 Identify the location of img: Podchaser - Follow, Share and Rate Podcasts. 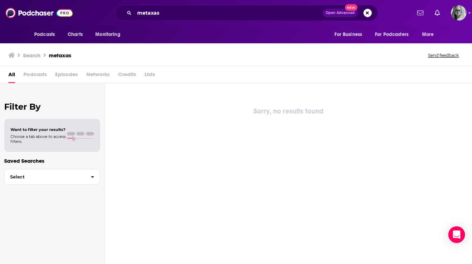
(39, 13).